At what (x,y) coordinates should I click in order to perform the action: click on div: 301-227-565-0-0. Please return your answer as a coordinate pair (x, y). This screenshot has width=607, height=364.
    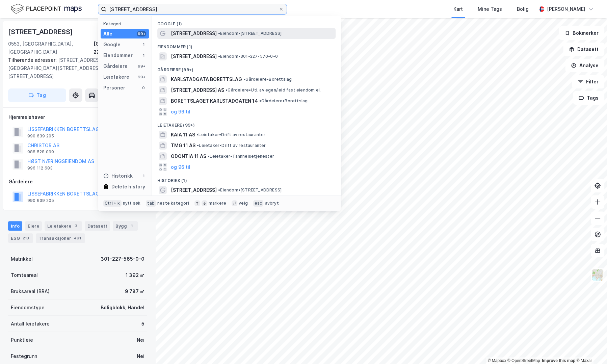
    Looking at the image, I should click on (123, 259).